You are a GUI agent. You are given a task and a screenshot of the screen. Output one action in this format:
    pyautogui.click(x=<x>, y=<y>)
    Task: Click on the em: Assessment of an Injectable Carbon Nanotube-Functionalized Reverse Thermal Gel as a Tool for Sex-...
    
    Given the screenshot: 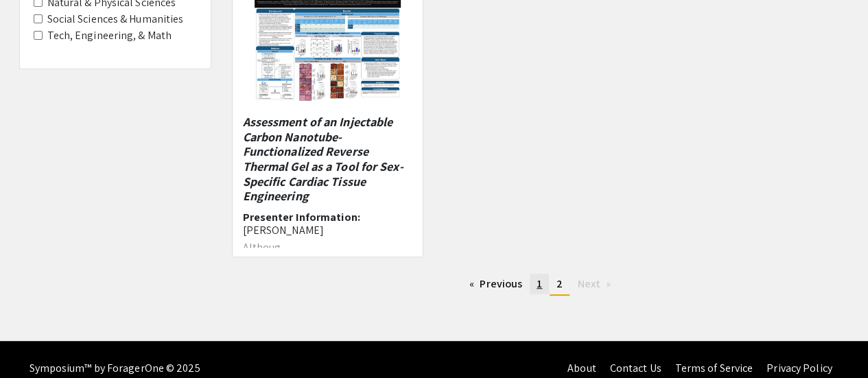 What is the action you would take?
    pyautogui.click(x=323, y=158)
    